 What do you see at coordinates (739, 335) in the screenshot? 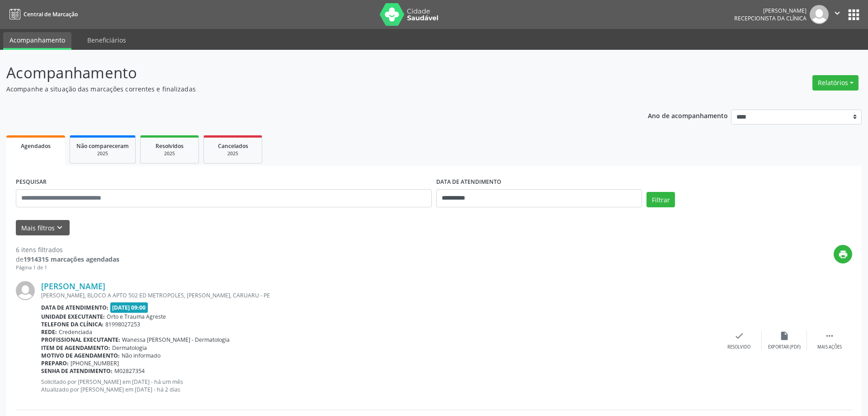
I see `i: check` at bounding box center [739, 335].